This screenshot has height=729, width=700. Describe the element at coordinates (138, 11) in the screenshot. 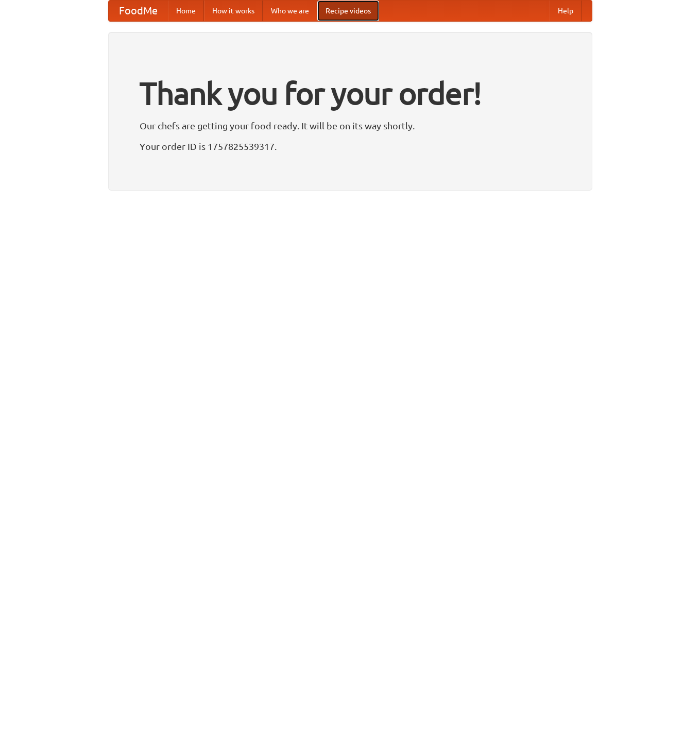

I see `a: FoodMe` at that location.